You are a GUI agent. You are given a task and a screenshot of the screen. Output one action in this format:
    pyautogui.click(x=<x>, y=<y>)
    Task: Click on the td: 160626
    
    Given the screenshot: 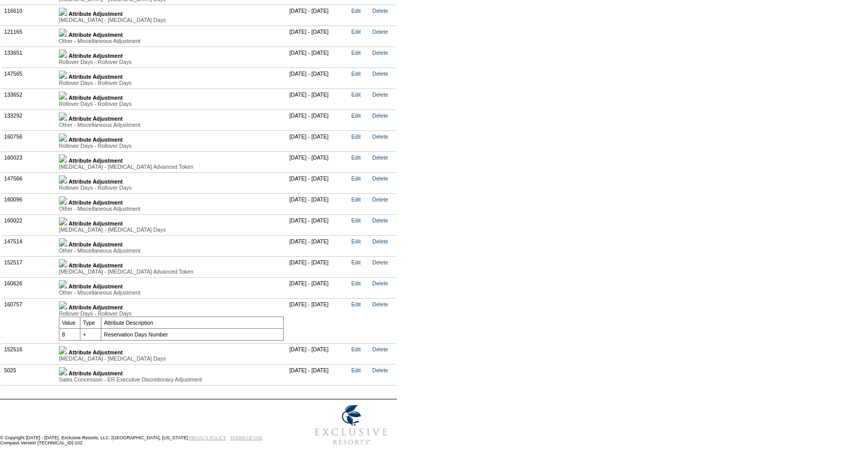 What is the action you would take?
    pyautogui.click(x=29, y=287)
    